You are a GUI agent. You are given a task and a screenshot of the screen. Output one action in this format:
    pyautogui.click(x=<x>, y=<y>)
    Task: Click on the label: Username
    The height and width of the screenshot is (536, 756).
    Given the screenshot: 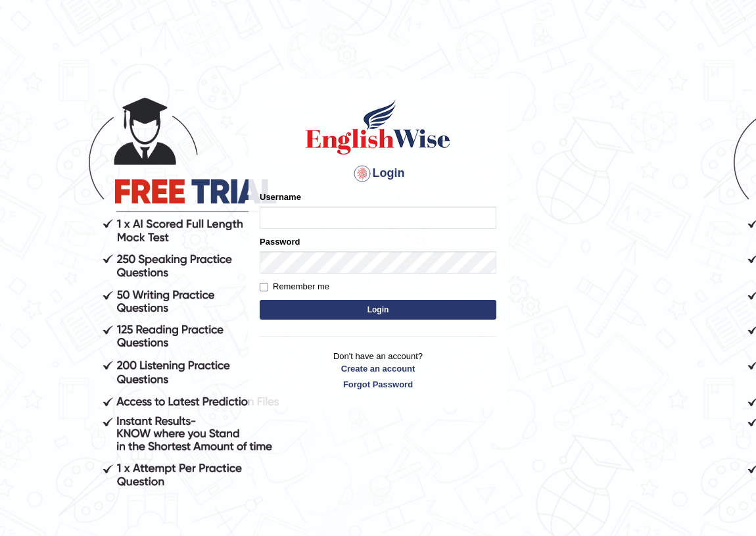 What is the action you would take?
    pyautogui.click(x=280, y=197)
    